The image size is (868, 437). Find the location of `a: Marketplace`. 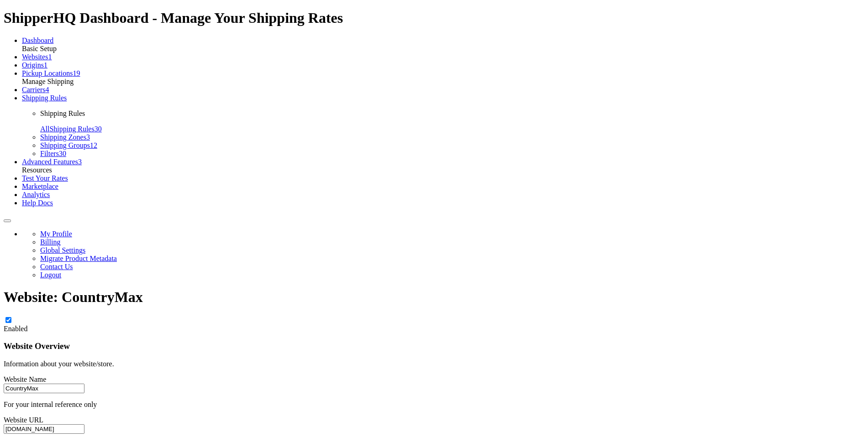

a: Marketplace is located at coordinates (40, 187).